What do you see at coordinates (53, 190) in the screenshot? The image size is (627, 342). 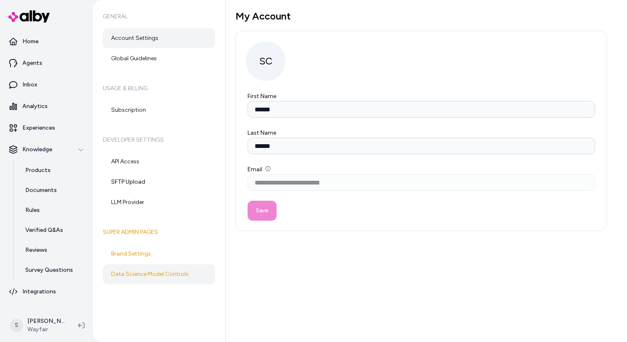 I see `a: Documents` at bounding box center [53, 190].